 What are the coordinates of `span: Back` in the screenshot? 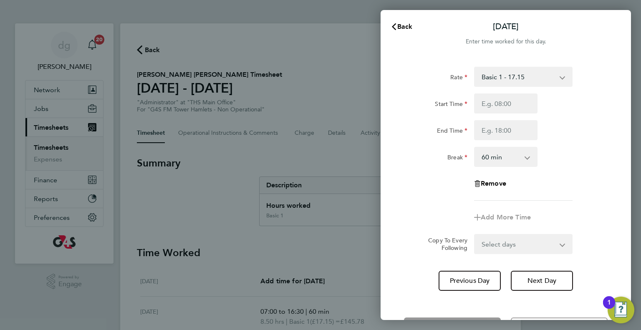 It's located at (405, 26).